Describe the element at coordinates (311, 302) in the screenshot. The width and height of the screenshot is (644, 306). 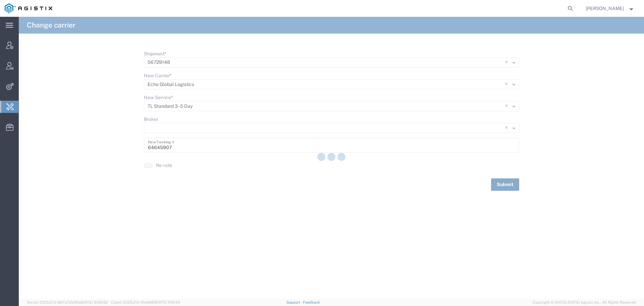
I see `a: Feedback` at that location.